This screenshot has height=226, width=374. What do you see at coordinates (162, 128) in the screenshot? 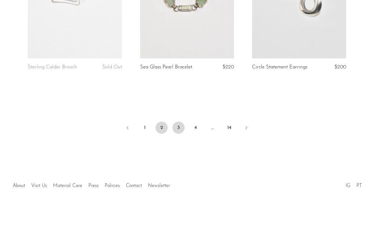
I see `span: 2` at bounding box center [162, 128].